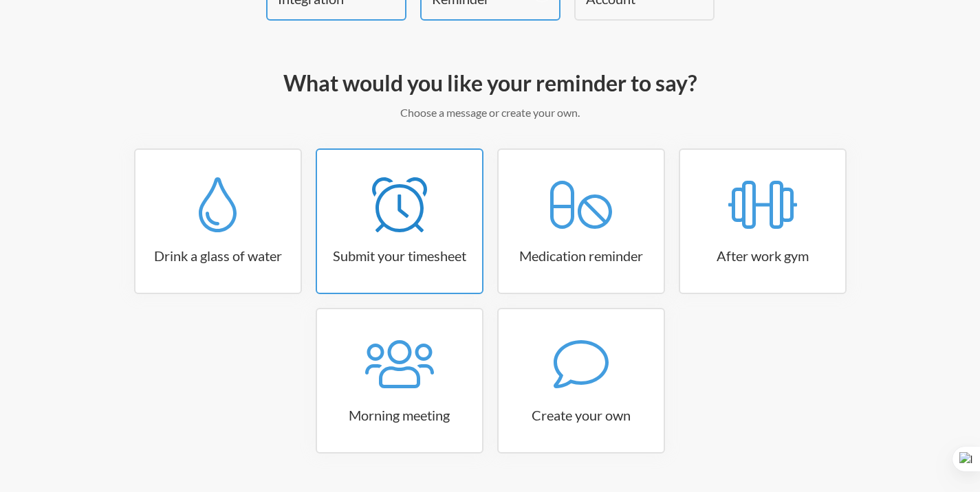 The height and width of the screenshot is (492, 980). I want to click on h3: Medication reminder, so click(581, 255).